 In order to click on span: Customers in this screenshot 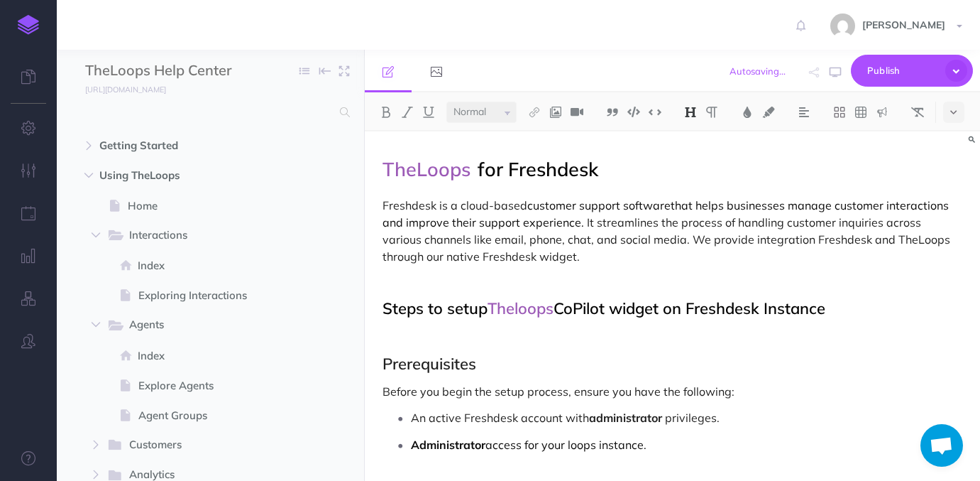, I will do `click(193, 445)`.